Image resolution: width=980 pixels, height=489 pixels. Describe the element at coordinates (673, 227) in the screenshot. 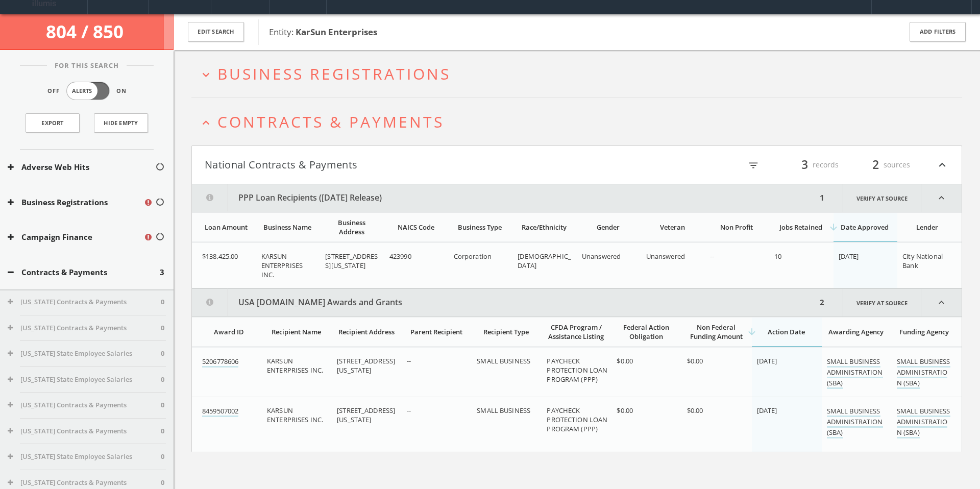

I see `div: Veteran` at that location.